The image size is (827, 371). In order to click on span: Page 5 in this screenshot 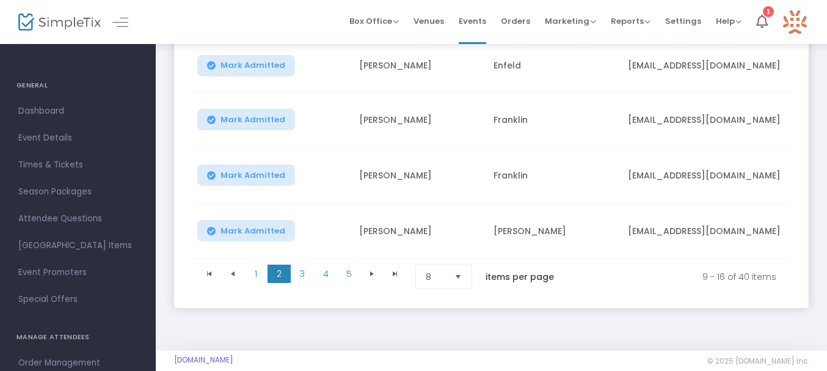, I will do `click(349, 274)`.